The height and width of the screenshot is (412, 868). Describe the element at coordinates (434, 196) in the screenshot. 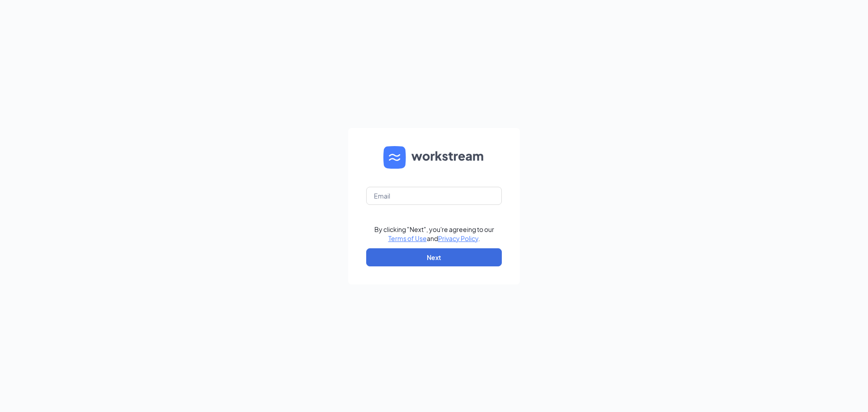

I see `input: Email` at that location.